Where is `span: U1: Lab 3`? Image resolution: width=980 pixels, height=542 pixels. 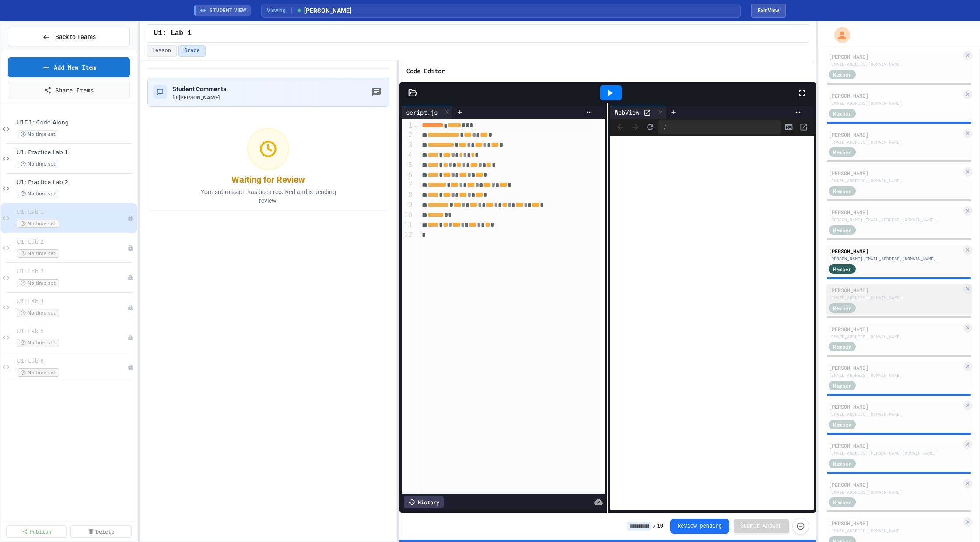
span: U1: Lab 3 is located at coordinates (72, 272).